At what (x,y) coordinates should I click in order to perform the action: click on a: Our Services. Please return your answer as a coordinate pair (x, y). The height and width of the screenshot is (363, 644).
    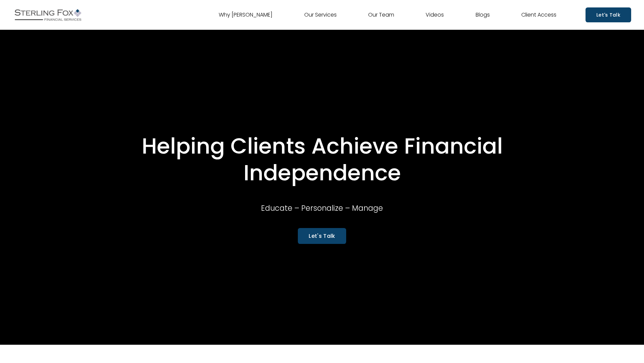
    Looking at the image, I should click on (321, 15).